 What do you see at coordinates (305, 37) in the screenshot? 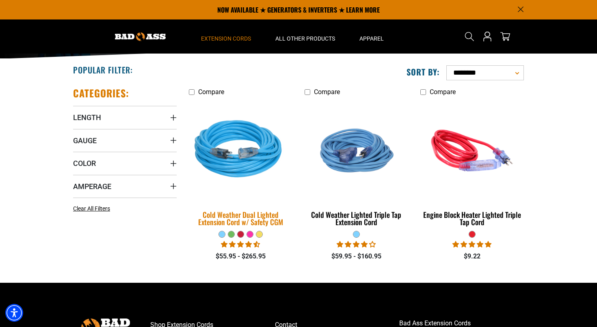
I see `summary: All Other Products` at bounding box center [305, 37].